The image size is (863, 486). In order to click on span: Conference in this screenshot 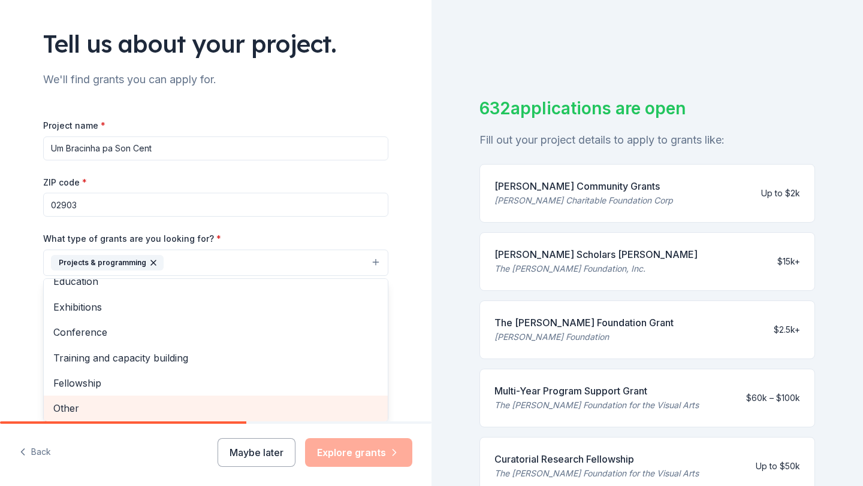, I will do `click(216, 332)`.